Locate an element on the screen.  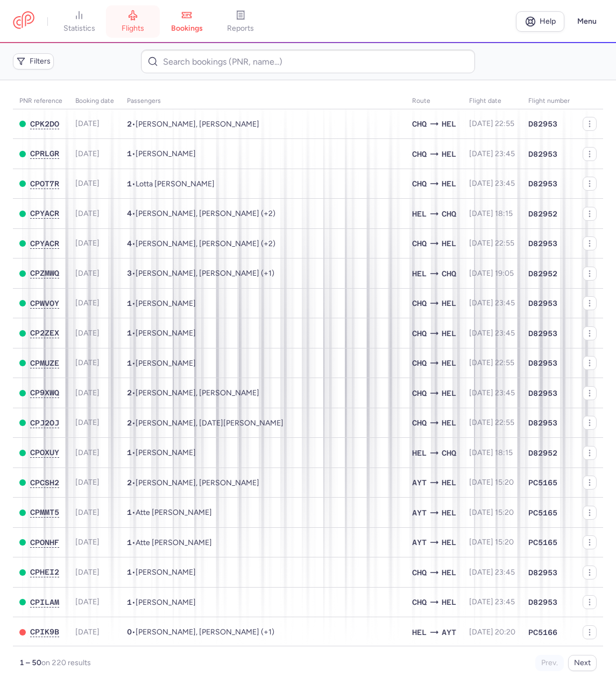
span: CPMMT5 is located at coordinates (45, 512).